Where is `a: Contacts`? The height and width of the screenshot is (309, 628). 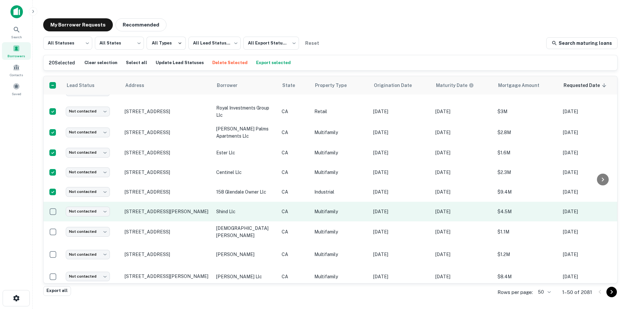
a: Contacts is located at coordinates (16, 70).